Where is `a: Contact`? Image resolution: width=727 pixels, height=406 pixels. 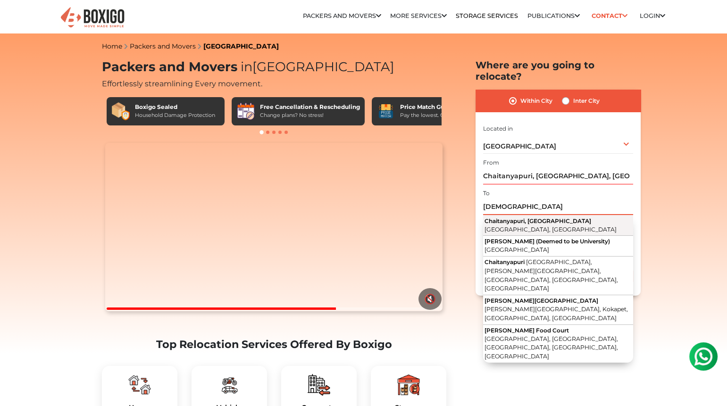
a: Contact is located at coordinates (610, 16).